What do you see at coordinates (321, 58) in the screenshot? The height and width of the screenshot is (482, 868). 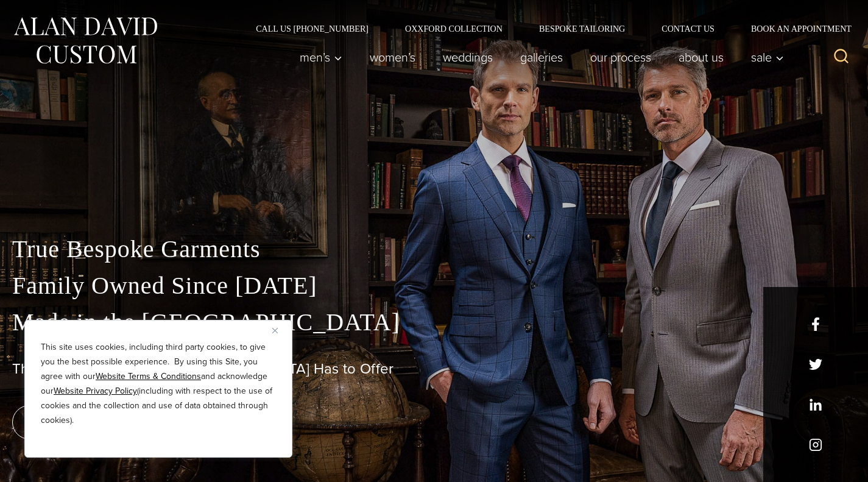 I see `span: Men’s` at bounding box center [321, 58].